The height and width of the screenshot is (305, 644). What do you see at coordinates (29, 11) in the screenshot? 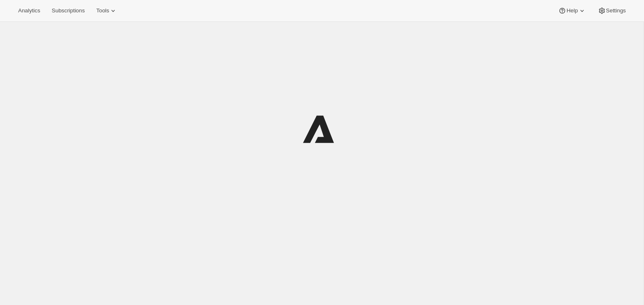
I see `button: Analytics` at bounding box center [29, 11].